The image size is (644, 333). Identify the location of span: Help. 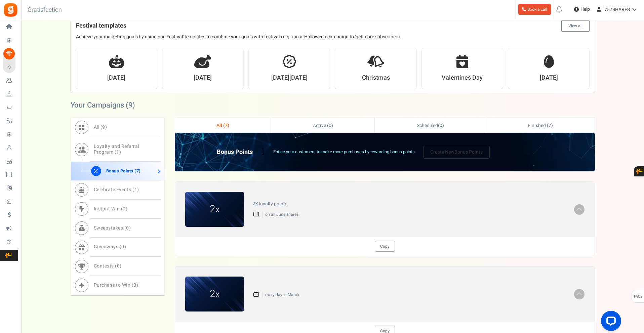
(584, 9).